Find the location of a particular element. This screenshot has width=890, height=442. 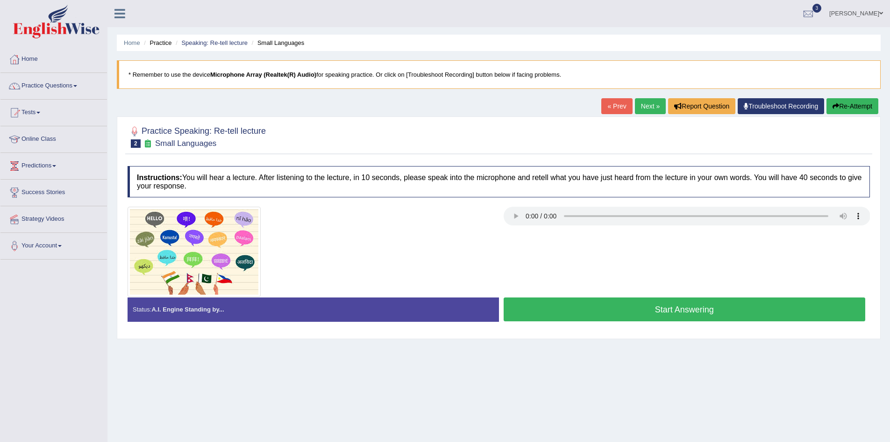

b: Instructions: is located at coordinates (159, 177).